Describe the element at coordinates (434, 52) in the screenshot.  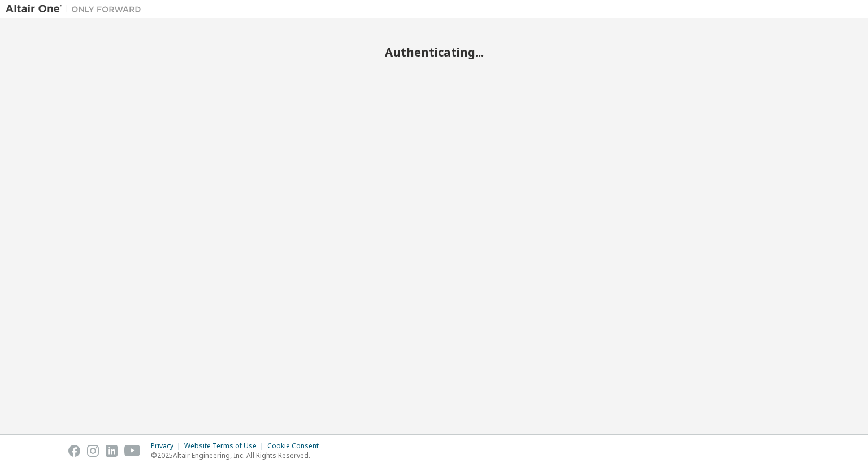
I see `h2: Authenticating...` at that location.